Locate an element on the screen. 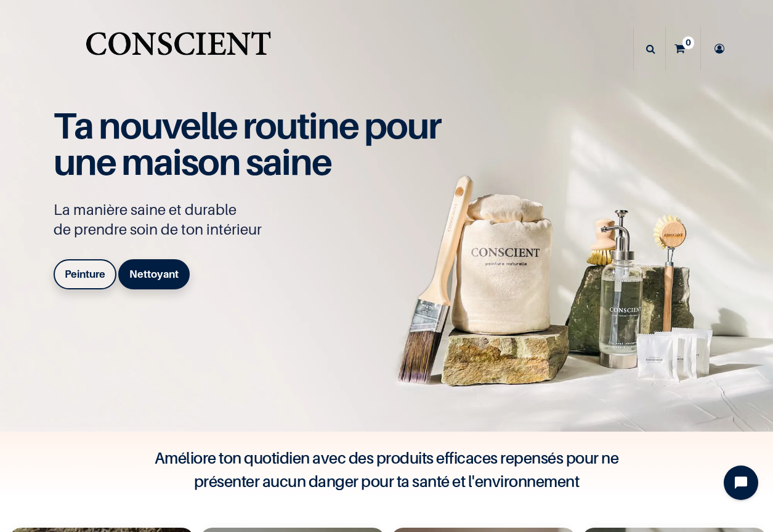  a: Peinture is located at coordinates (85, 274).